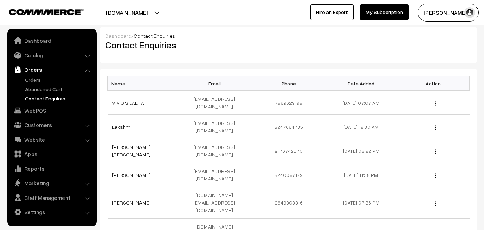  Describe the element at coordinates (52, 125) in the screenshot. I see `a: Customers` at that location.